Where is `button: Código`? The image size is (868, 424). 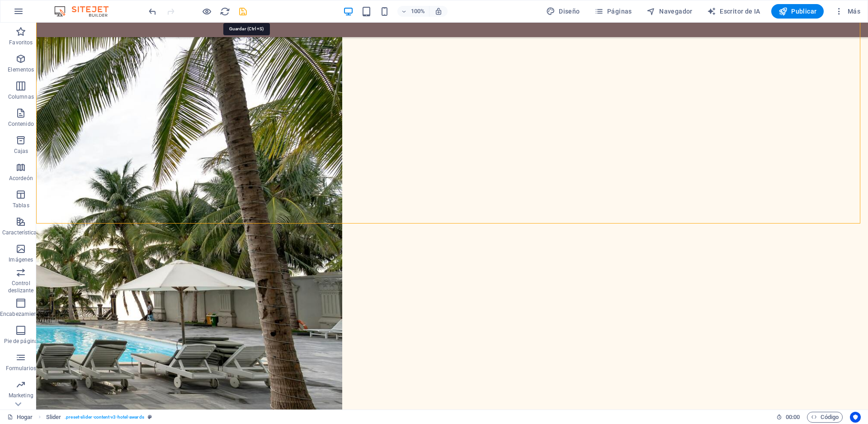 button: Código is located at coordinates (825, 417).